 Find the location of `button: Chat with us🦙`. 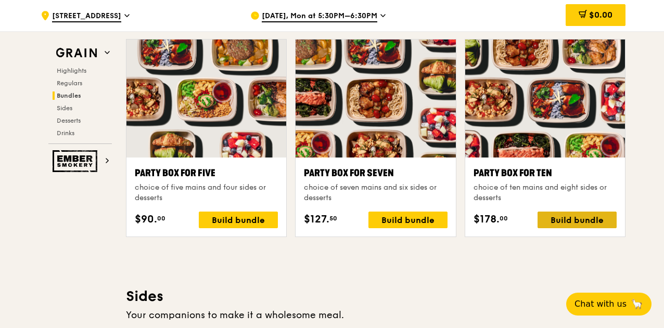

button: Chat with us🦙 is located at coordinates (609, 304).